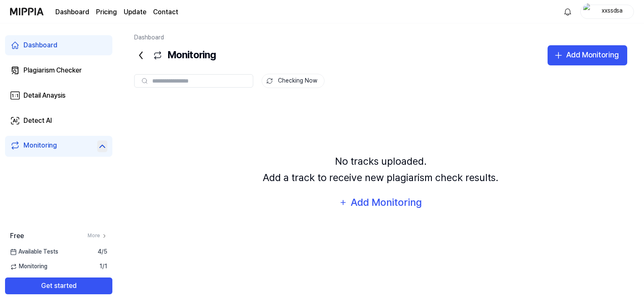 This screenshot has width=644, height=306. I want to click on button: Checking Now, so click(293, 81).